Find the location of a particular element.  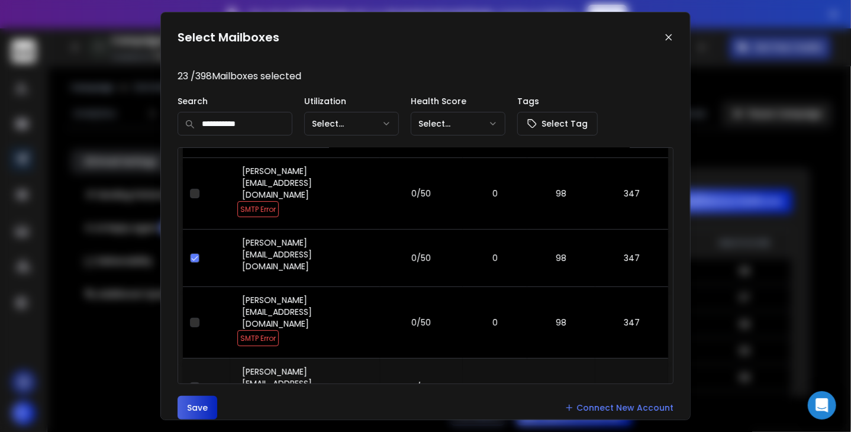

img: website_grey.svg is located at coordinates (24, 36).